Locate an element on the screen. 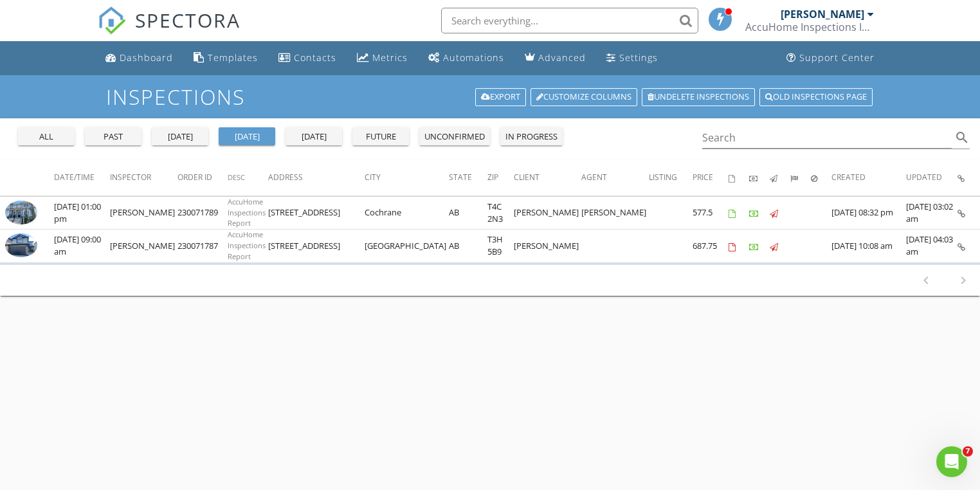  div: unconfirmed is located at coordinates (455, 137).